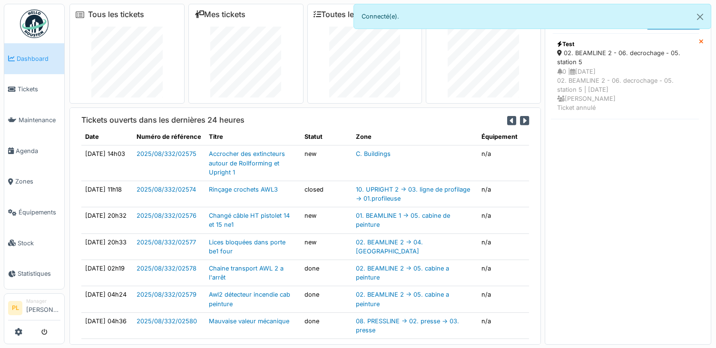  What do you see at coordinates (38, 181) in the screenshot?
I see `span: Zones` at bounding box center [38, 181].